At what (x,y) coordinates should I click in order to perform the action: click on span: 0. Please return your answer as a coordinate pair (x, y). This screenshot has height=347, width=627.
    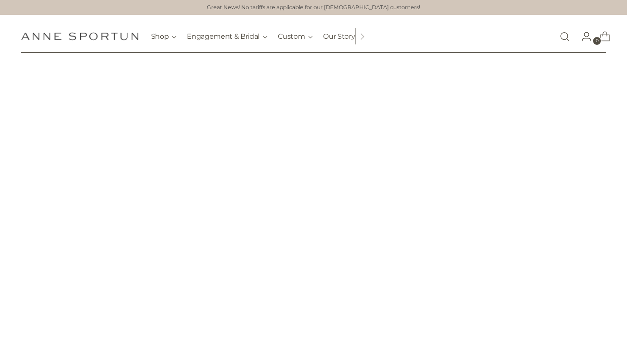
    Looking at the image, I should click on (597, 41).